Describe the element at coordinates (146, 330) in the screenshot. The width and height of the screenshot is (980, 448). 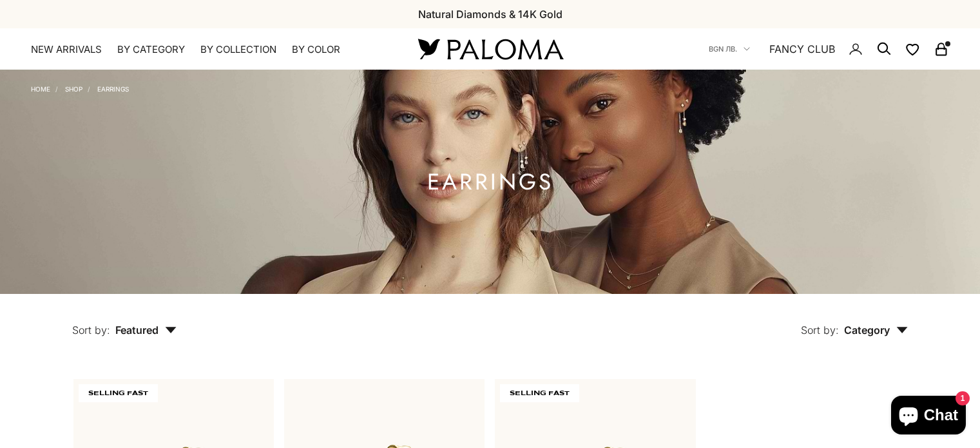
I see `span: Featured` at that location.